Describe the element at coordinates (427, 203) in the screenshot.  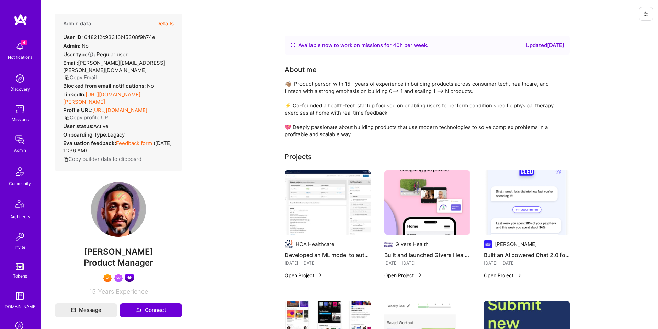
I see `img: Built and launched Givers Health's 0 —>1 product for Caregivers and Experts` at that location.